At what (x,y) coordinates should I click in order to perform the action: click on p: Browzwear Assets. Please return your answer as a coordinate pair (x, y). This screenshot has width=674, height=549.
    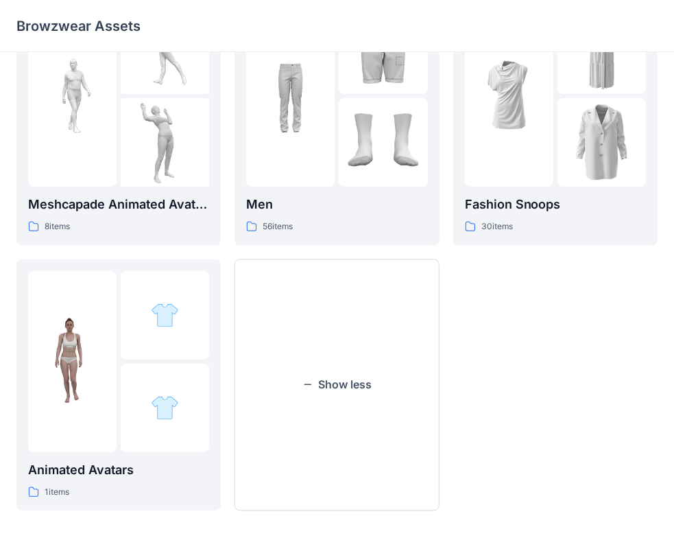
    Looking at the image, I should click on (78, 26).